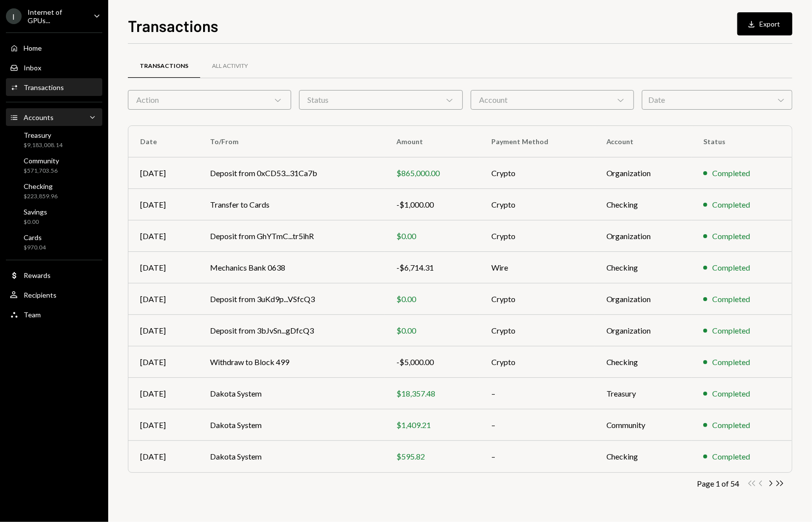 This screenshot has width=812, height=522. Describe the element at coordinates (230, 66) in the screenshot. I see `a: All Activity` at that location.